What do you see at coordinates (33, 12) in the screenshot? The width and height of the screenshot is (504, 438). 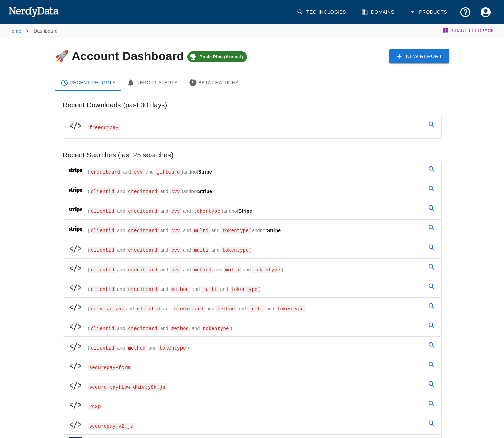 I see `img: NerdyData.com` at bounding box center [33, 12].